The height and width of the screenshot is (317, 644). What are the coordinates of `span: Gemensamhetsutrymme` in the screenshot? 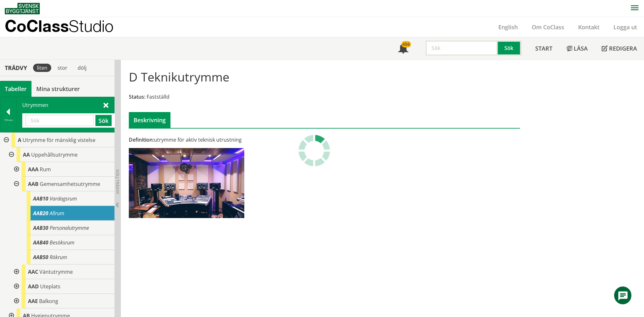 It's located at (70, 184).